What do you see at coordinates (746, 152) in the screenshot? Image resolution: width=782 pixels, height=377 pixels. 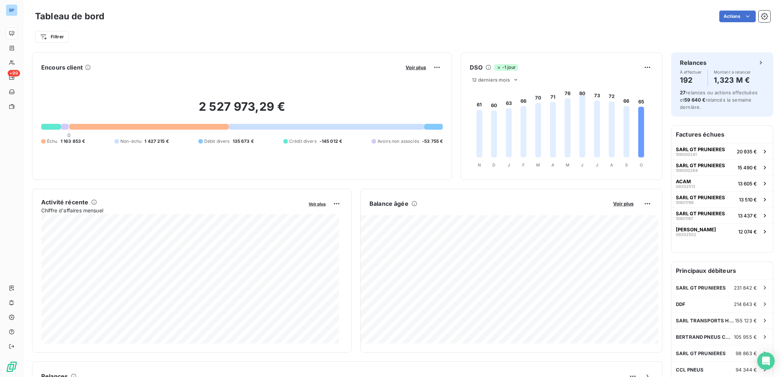 I see `span: 20 935 €` at bounding box center [746, 152].